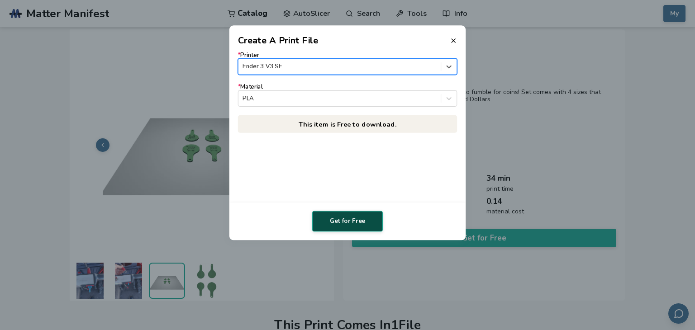  I want to click on button: Get for Free, so click(347, 222).